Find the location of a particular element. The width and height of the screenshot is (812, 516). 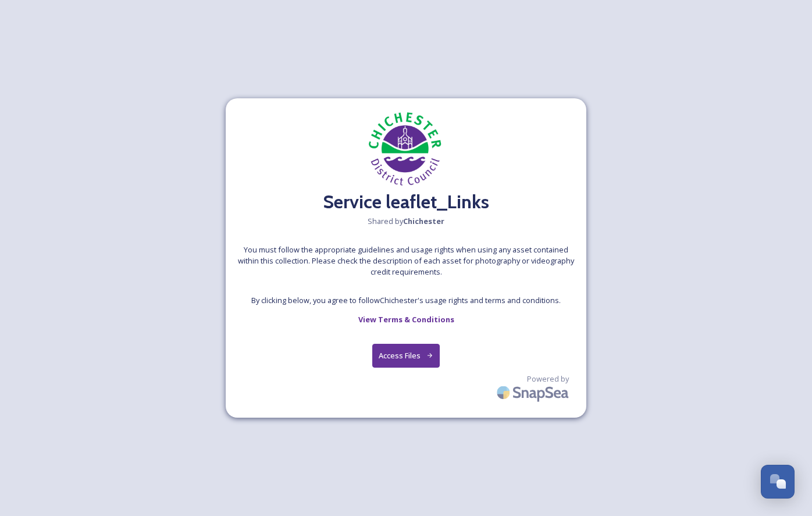

span: By clicking below, you agree to follow Chichester 's usage rights and terms and conditions. is located at coordinates (406, 300).